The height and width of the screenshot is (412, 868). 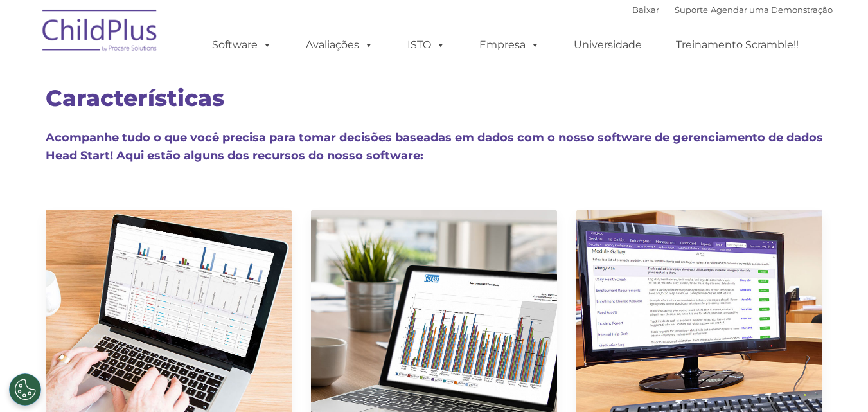 What do you see at coordinates (426, 45) in the screenshot?
I see `a: ISTO` at bounding box center [426, 45].